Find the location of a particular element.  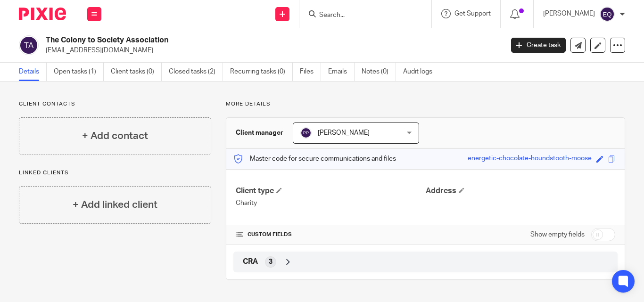

a: Client tasks (0) is located at coordinates (137, 71).